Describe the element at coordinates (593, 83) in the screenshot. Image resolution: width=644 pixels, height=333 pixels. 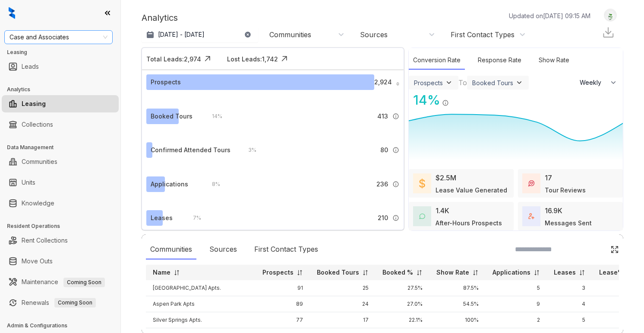
I see `span: Weekly` at that location.